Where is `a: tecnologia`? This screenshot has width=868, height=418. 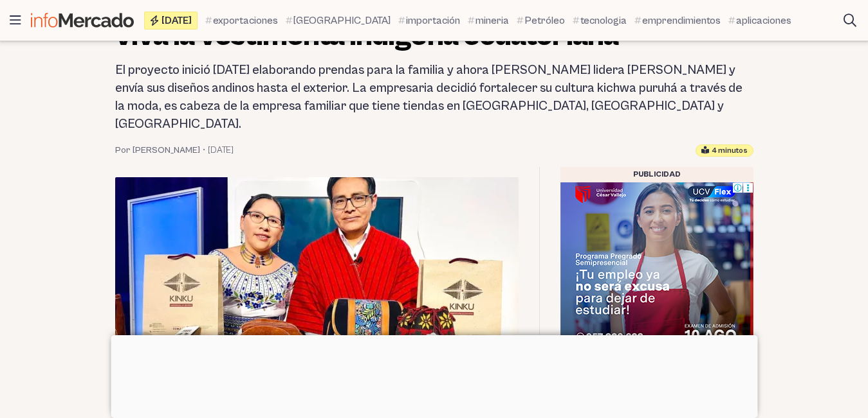
a: tecnologia is located at coordinates (600, 20).